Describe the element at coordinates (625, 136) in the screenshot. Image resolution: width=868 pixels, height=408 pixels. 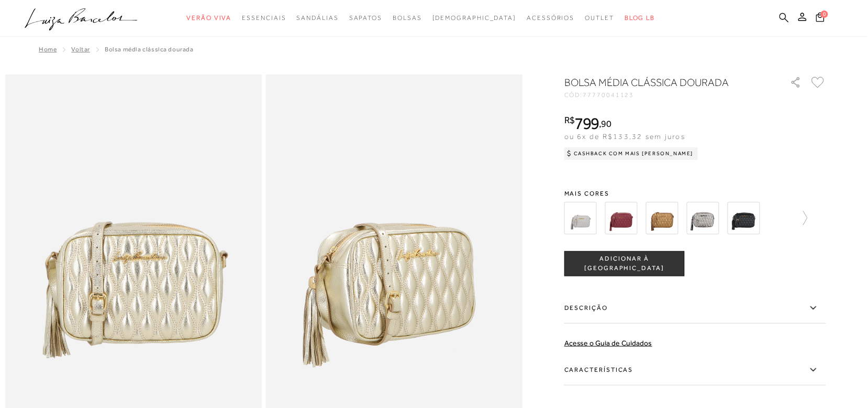
I see `span: ou 6x de R$133,32 sem juros` at that location.